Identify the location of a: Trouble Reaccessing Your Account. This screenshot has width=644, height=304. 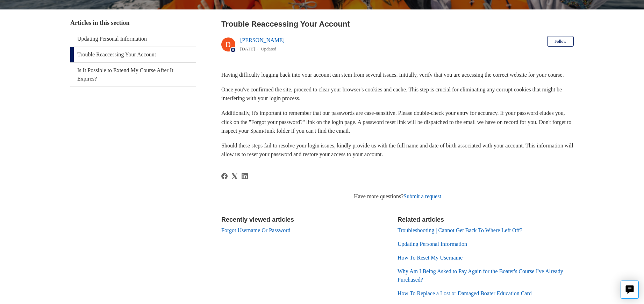
(133, 55).